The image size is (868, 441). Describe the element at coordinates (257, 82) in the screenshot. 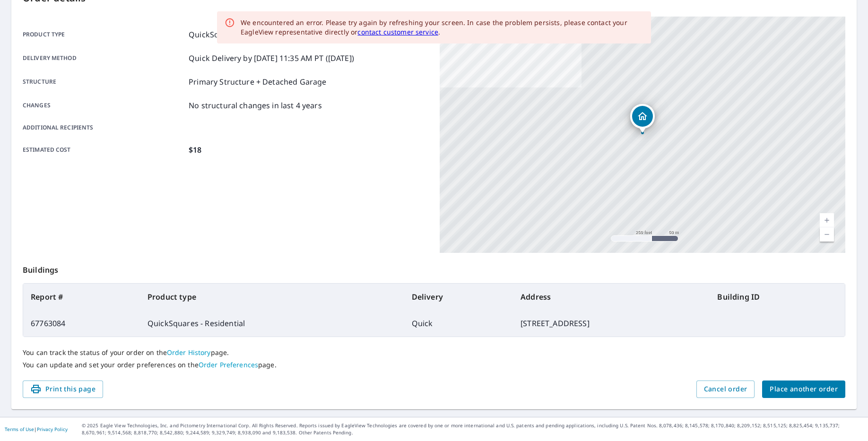

I see `p: Primary Structure + Detached Garage` at that location.